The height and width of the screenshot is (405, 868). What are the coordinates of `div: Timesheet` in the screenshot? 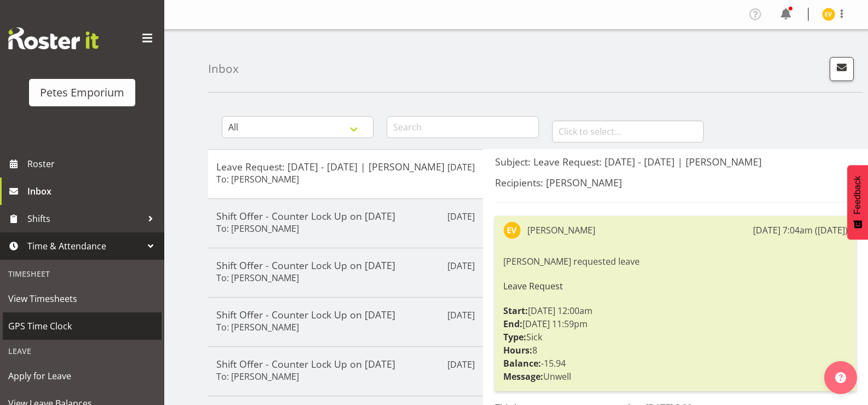 It's located at (82, 274).